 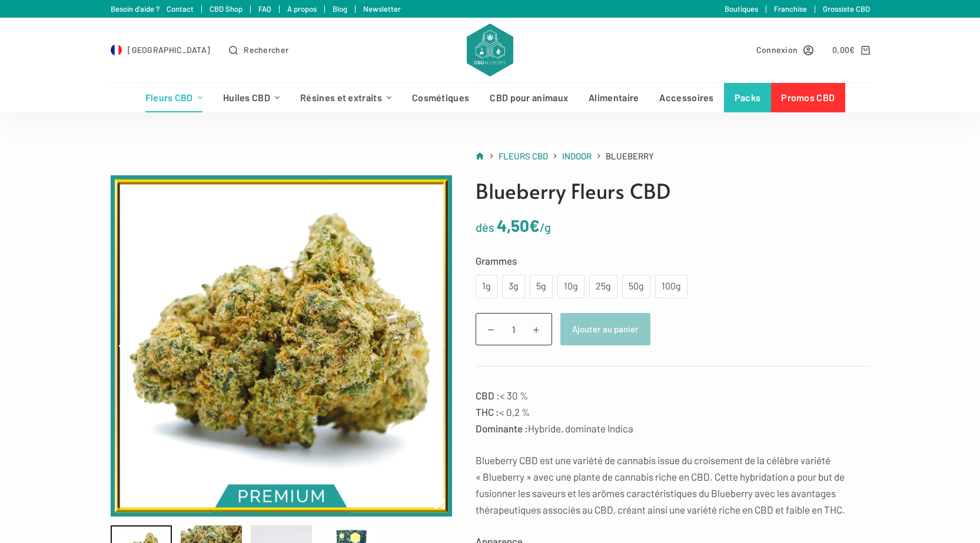 What do you see at coordinates (603, 286) in the screenshot?
I see `div: 25g` at bounding box center [603, 286].